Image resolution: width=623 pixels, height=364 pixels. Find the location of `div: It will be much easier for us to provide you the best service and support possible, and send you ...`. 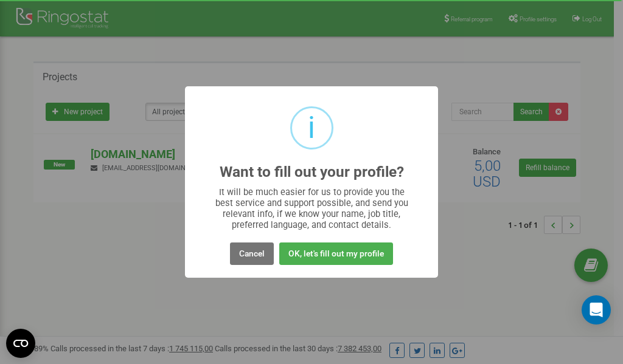

div: It will be much easier for us to provide you the best service and support possible, and send you ... is located at coordinates (312, 208).